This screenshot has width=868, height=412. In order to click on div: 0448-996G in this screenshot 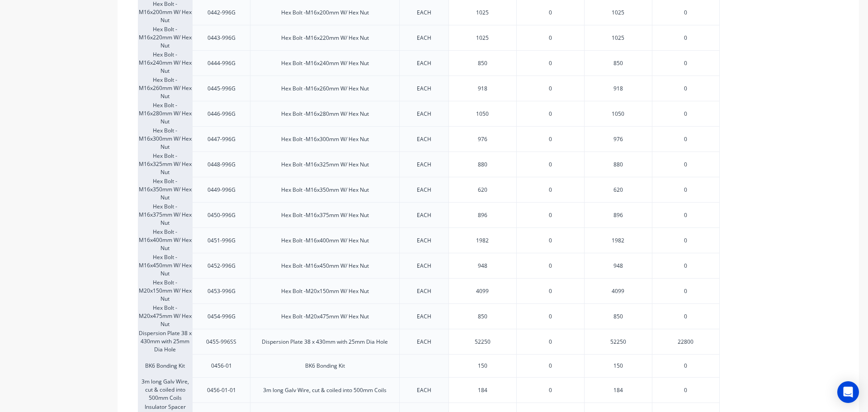, I will do `click(221, 165)`.